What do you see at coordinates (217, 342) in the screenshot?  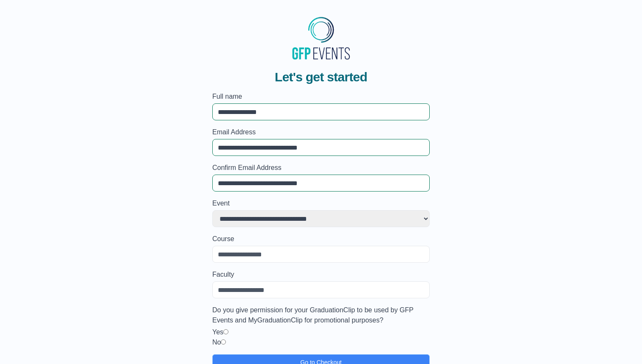 I see `label: No` at bounding box center [217, 342].